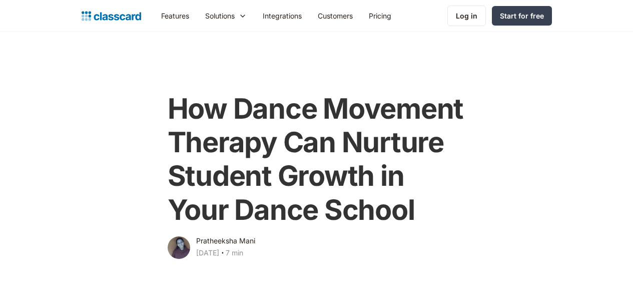  I want to click on div: 7 min, so click(234, 253).